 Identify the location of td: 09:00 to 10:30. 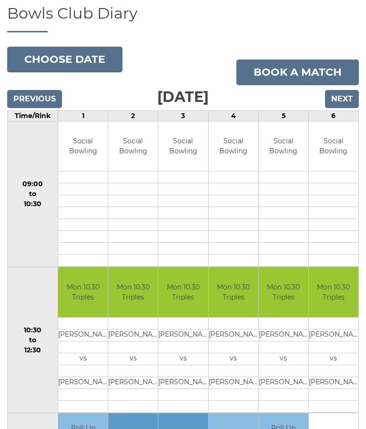
(33, 194).